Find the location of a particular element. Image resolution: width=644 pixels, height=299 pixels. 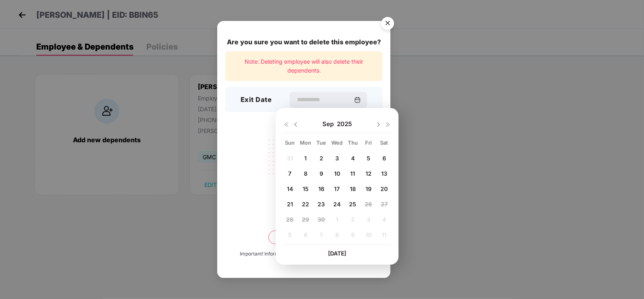

span: 5 is located at coordinates (368, 158).